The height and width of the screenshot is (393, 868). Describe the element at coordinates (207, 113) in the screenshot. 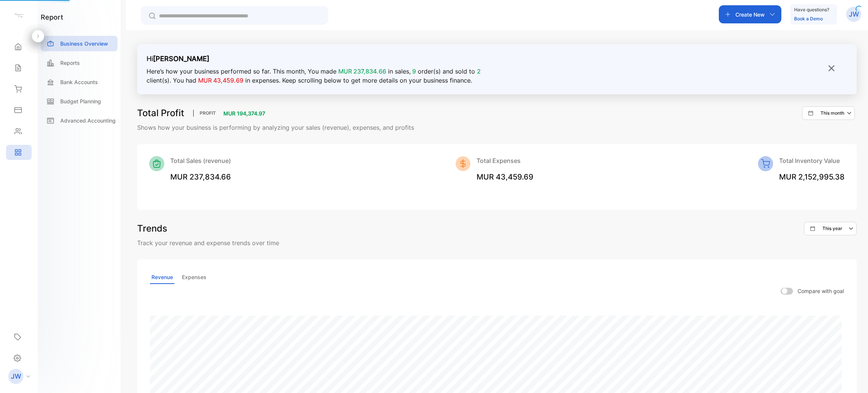

I see `p: PROFIT` at that location.